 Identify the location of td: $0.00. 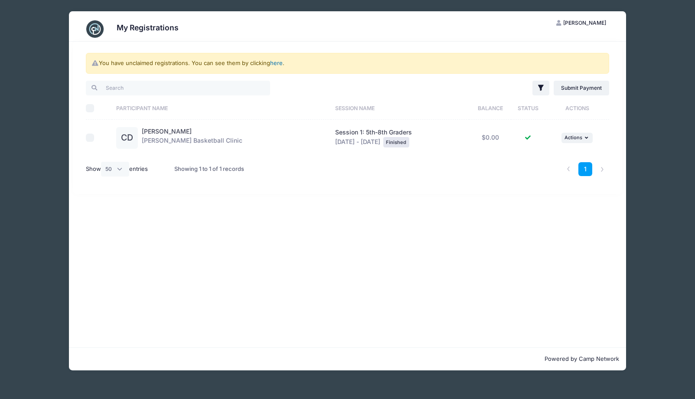
(490, 137).